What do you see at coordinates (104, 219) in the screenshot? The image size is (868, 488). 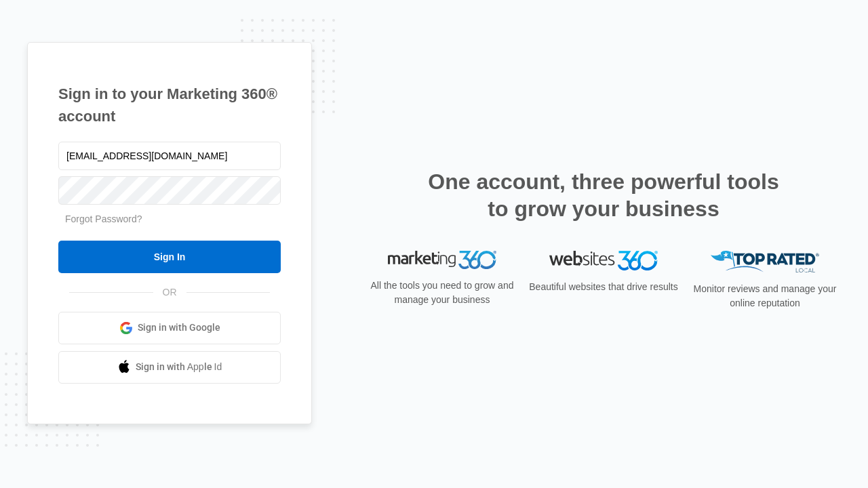 I see `a: Forgot Password?` at bounding box center [104, 219].